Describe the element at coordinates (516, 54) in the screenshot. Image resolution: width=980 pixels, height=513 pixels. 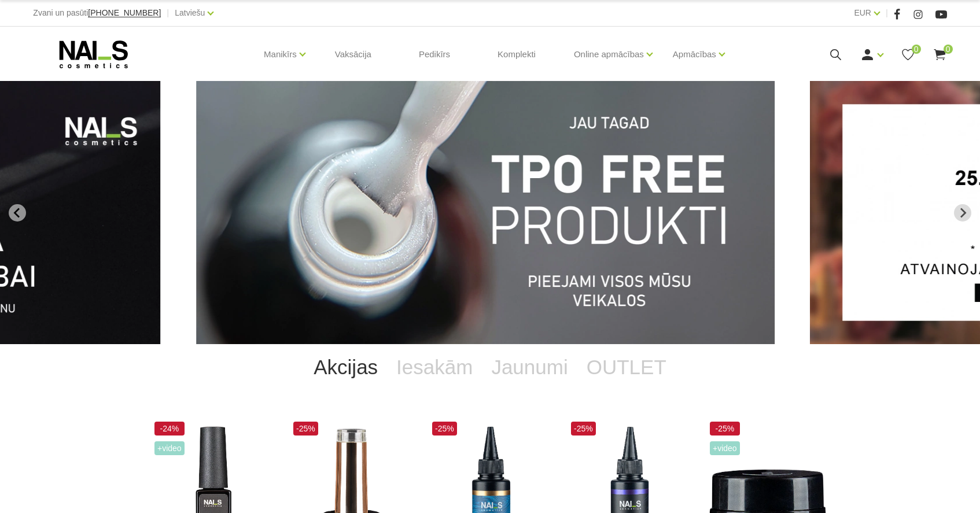
I see `a: Komplekti` at that location.